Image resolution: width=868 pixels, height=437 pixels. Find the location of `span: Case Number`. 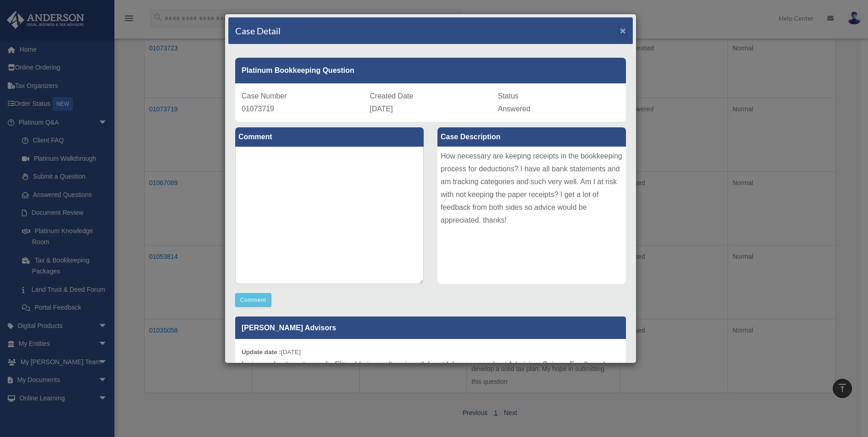

span: Case Number is located at coordinates (264, 96).